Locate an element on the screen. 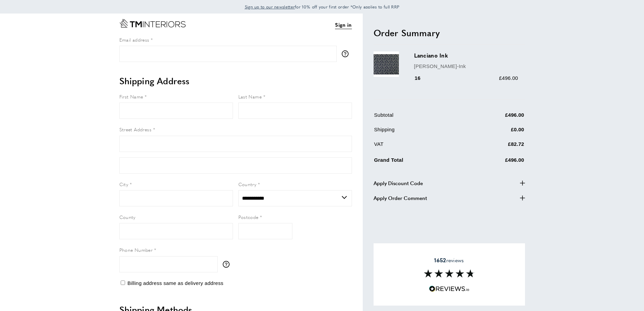 This screenshot has width=644, height=311. span: reviews is located at coordinates (449, 260).